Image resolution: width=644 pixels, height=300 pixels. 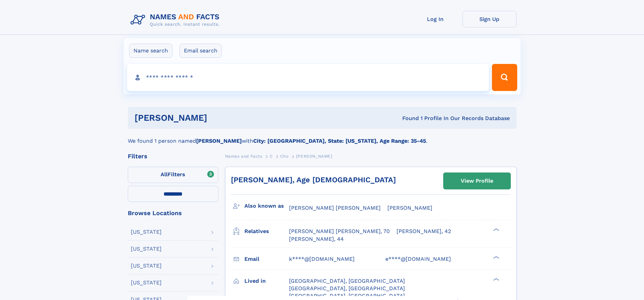 What do you see at coordinates (201, 51) in the screenshot?
I see `label: Email search` at bounding box center [201, 51].